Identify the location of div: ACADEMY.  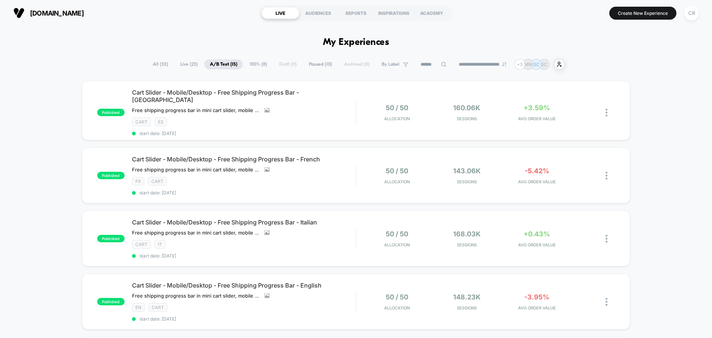
(432, 13).